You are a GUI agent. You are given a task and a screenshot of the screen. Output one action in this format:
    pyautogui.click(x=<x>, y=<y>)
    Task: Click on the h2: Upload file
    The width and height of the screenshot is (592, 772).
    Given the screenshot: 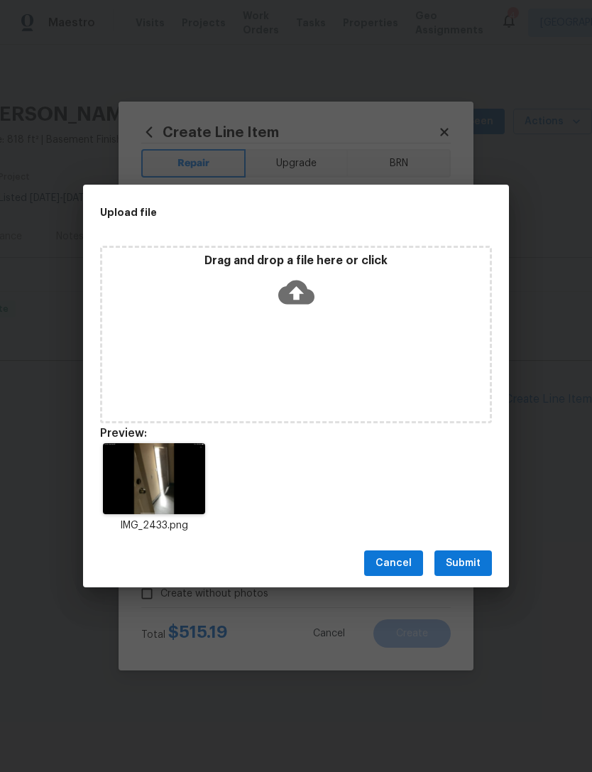 What is the action you would take?
    pyautogui.click(x=264, y=212)
    